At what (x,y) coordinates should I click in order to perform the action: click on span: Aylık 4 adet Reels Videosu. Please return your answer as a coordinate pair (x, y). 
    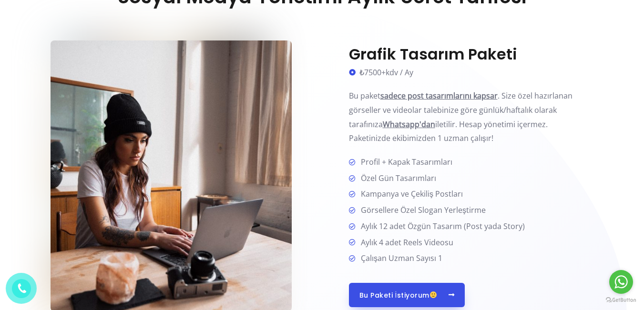
    Looking at the image, I should click on (405, 243).